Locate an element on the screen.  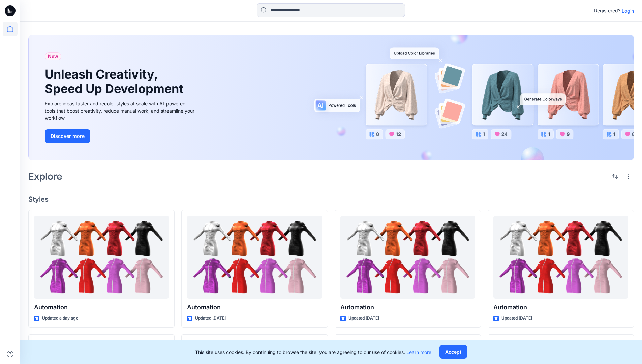
span: New is located at coordinates (53, 56).